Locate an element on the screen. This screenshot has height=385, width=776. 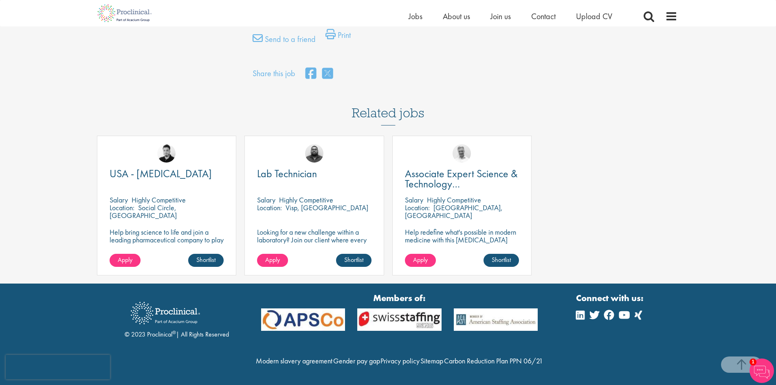
h3: Related jobs is located at coordinates (388, 105).